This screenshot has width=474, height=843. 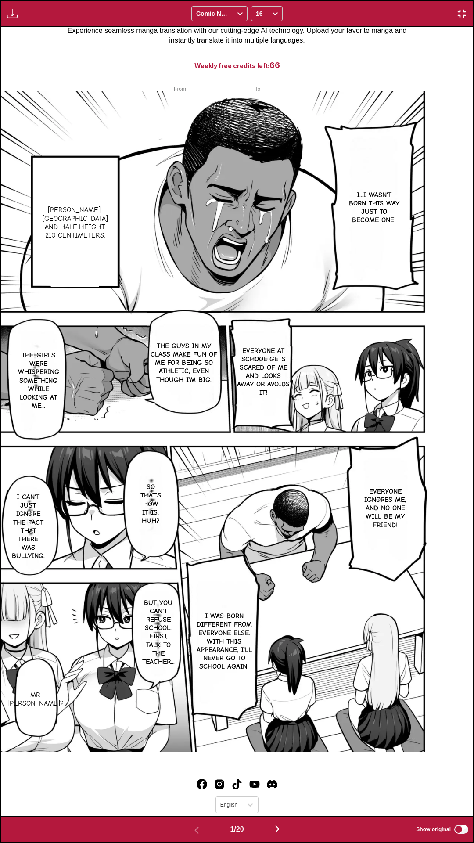 What do you see at coordinates (151, 504) in the screenshot?
I see `p: So that's how it is, huh?` at bounding box center [151, 504].